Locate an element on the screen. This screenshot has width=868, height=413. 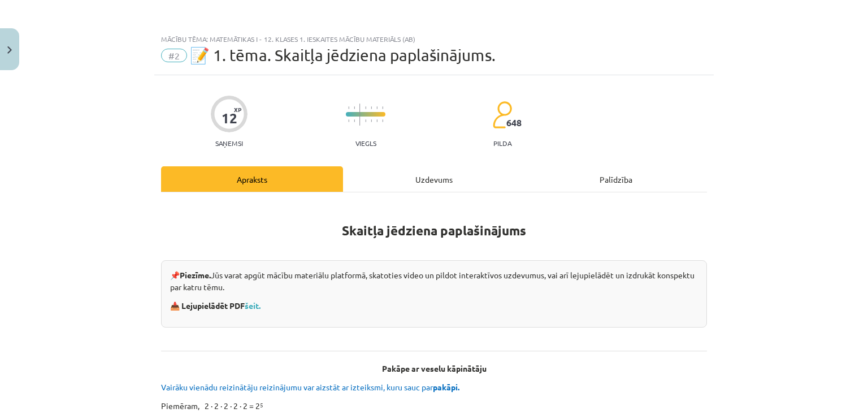
span: Vairāku vienādu reizinātāju reizinājumu var aizstāt ar izteiksmi, kuru sauc par is located at coordinates (311, 387).